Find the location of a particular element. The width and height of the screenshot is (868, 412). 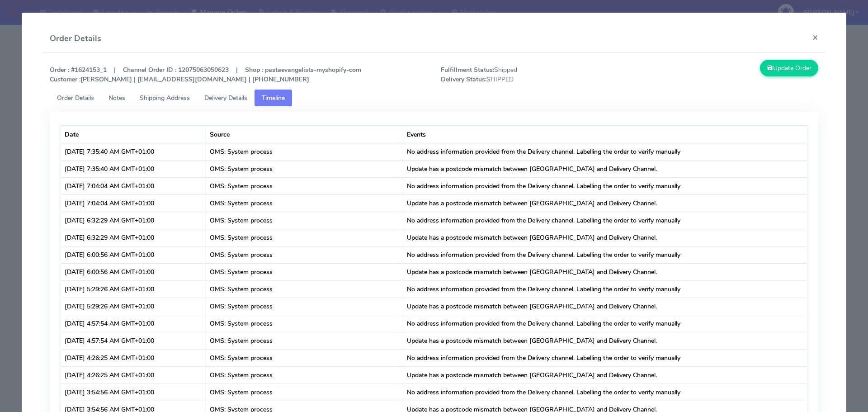

th: Events is located at coordinates (605, 134).